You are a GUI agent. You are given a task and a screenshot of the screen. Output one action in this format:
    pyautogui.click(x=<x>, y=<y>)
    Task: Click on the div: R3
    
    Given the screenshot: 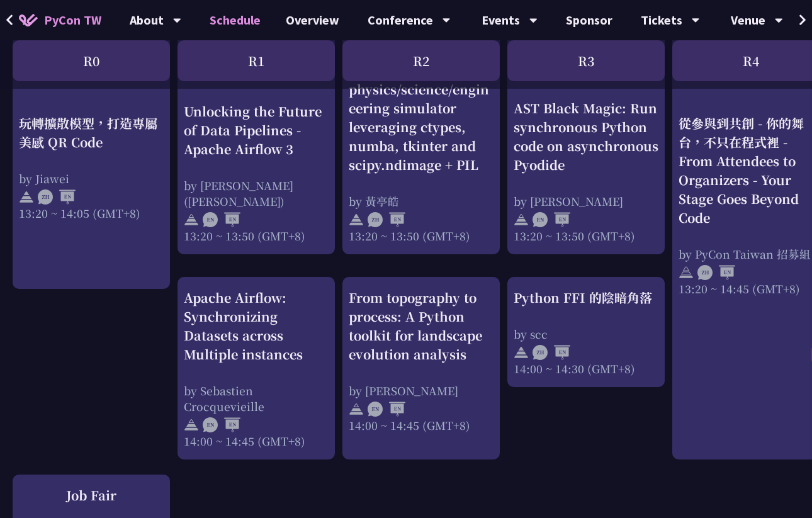 What is the action you would take?
    pyautogui.click(x=586, y=60)
    